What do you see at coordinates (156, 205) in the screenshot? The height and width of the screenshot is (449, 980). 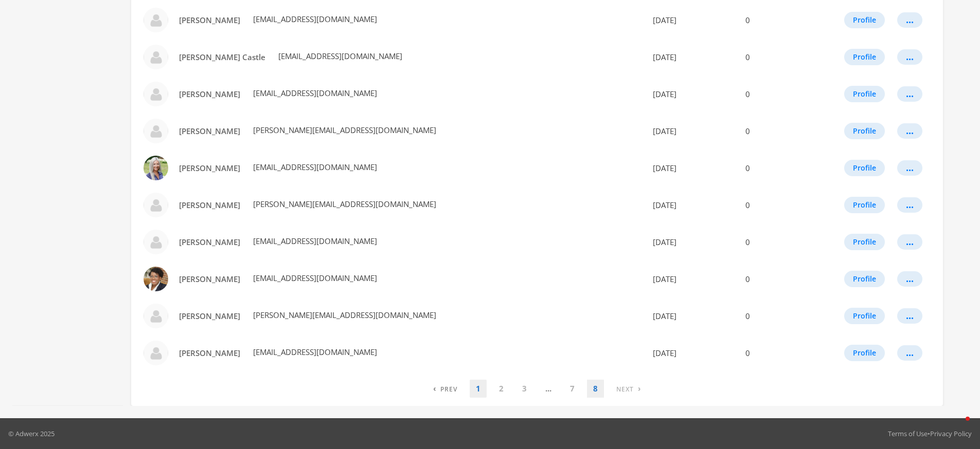 I see `img: Barry Kaplan profile` at bounding box center [156, 205].